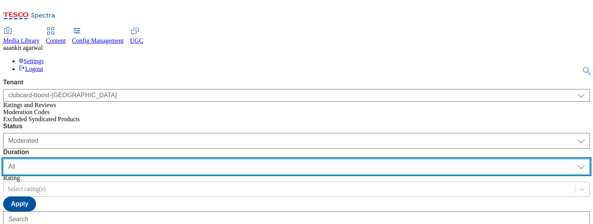  What do you see at coordinates (56, 36) in the screenshot?
I see `a: Content` at bounding box center [56, 36].